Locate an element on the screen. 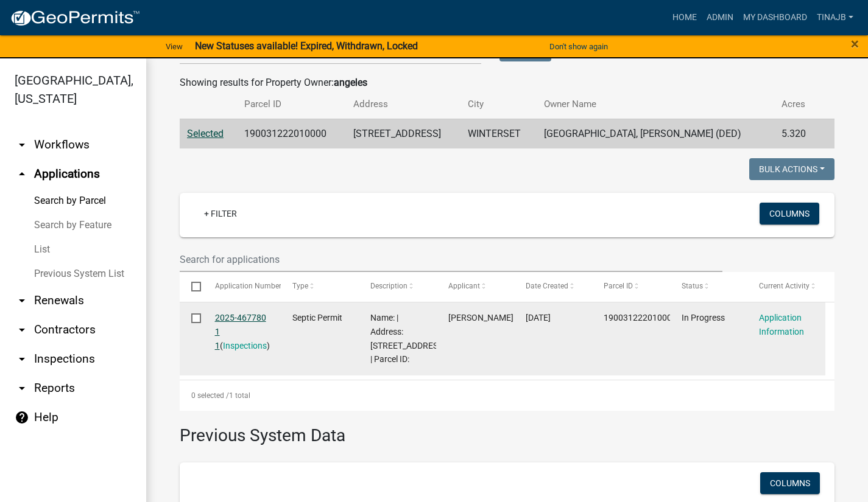 The height and width of the screenshot is (502, 868). a: Selected is located at coordinates (205, 133).